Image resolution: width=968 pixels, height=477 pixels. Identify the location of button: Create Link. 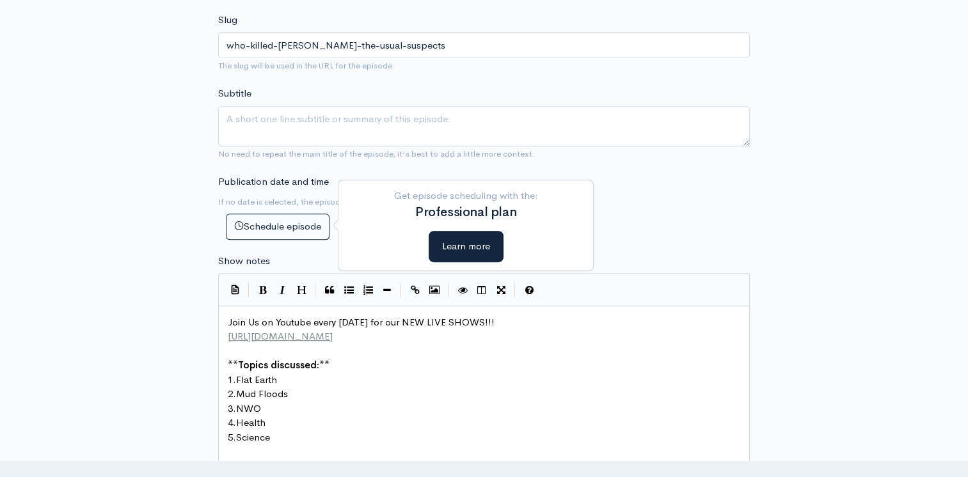
(415, 290).